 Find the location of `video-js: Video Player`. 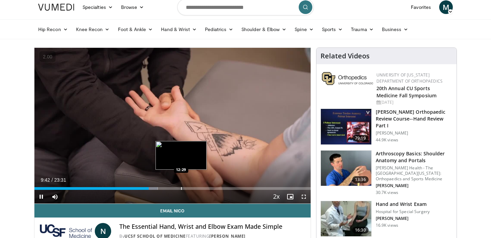

video-js: Video Player is located at coordinates (172, 125).